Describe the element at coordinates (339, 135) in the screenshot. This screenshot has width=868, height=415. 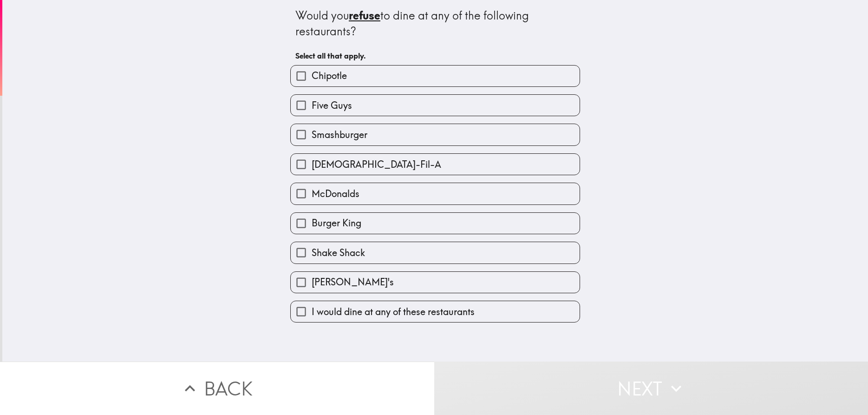
I see `span: Smashburger` at that location.